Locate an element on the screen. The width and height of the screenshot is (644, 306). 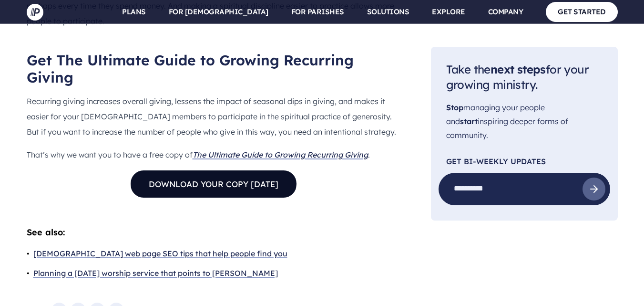
p: Recurring giving increases overall giving, lessens the impact of seasonal dips in giving, and mak... is located at coordinates (214, 116).